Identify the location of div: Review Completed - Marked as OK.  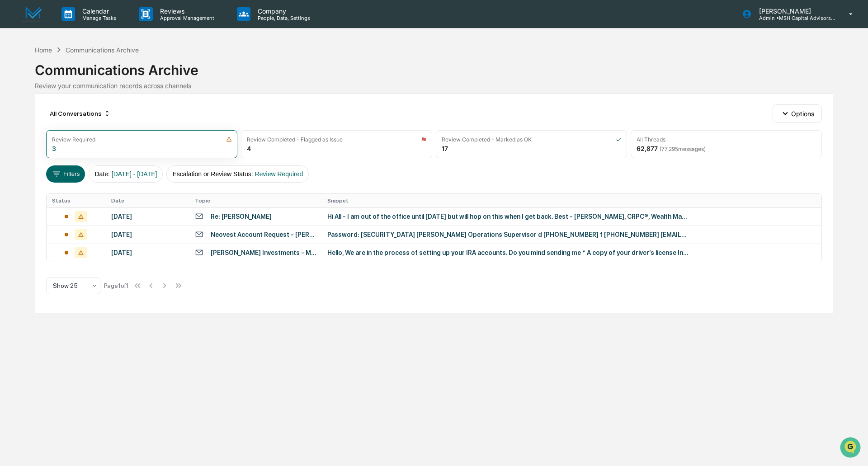
(487, 139).